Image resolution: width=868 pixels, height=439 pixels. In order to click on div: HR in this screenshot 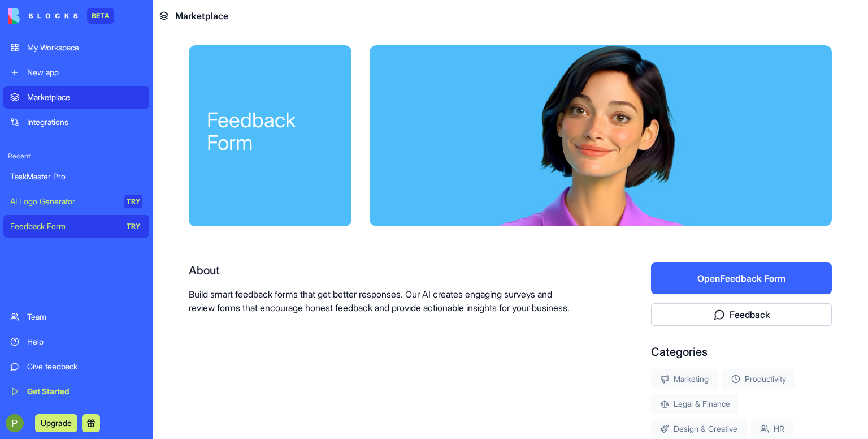, I will do `click(772, 428)`.